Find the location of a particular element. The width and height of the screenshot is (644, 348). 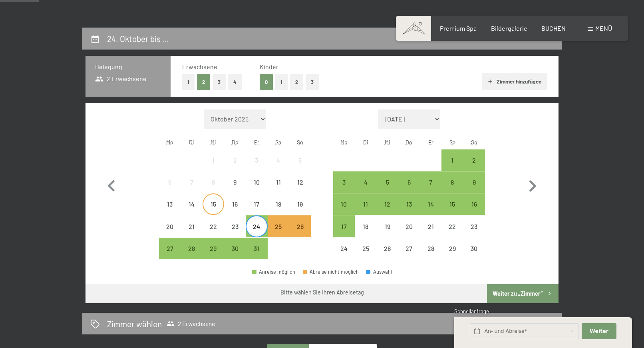

div: 28 is located at coordinates (192, 255).